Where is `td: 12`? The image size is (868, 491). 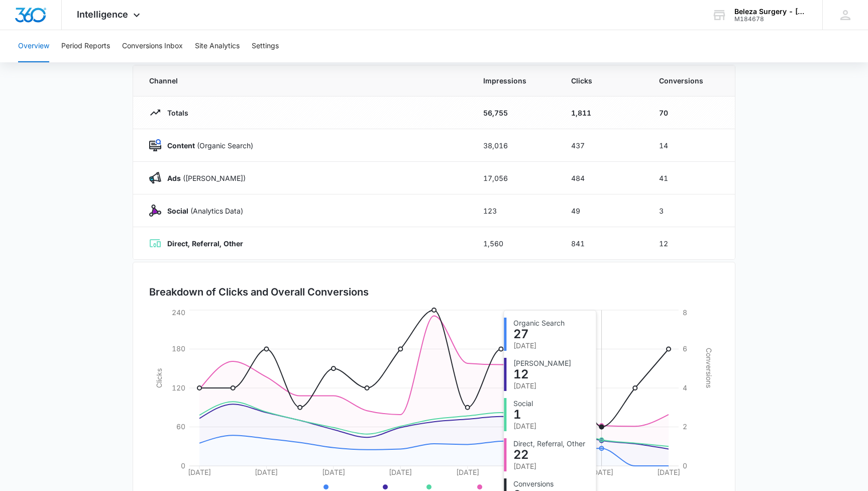 td: 12 is located at coordinates (690, 243).